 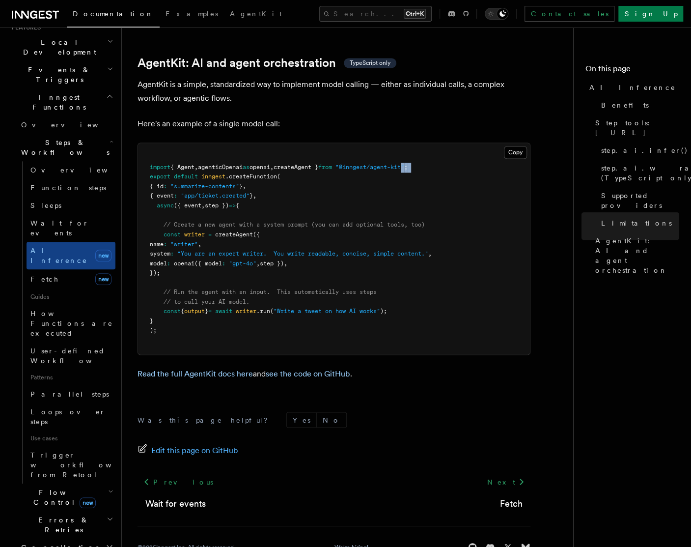 What do you see at coordinates (63, 147) in the screenshot?
I see `span: Steps & Workflows` at bounding box center [63, 147].